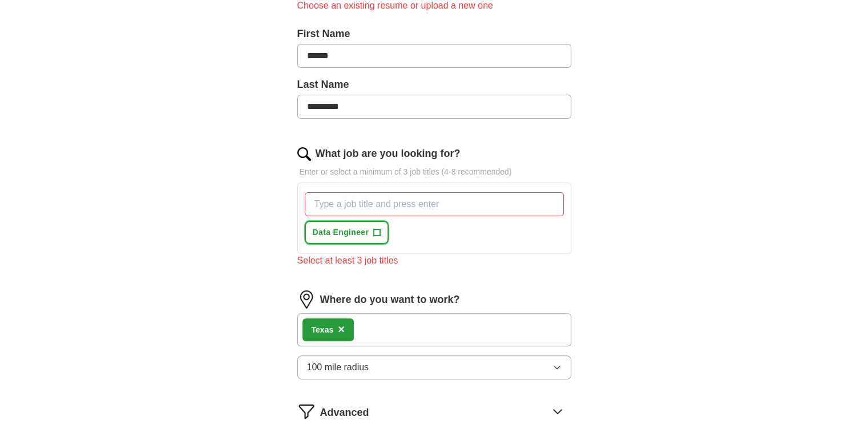  Describe the element at coordinates (347, 232) in the screenshot. I see `button: Data Engineer` at that location.